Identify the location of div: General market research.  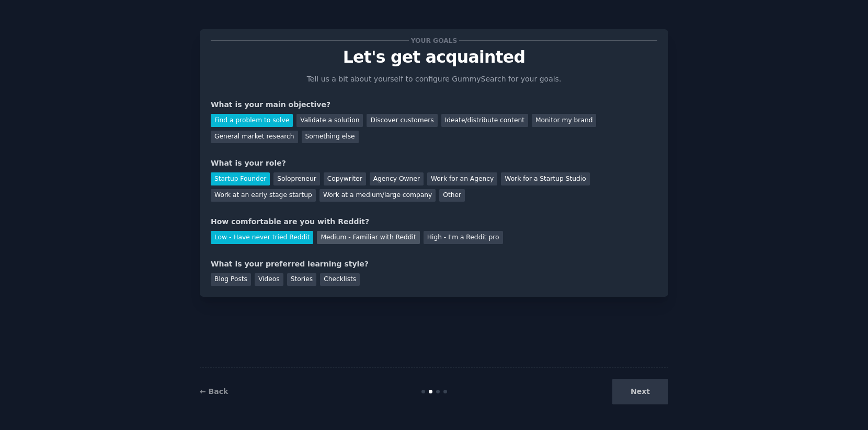
(254, 137).